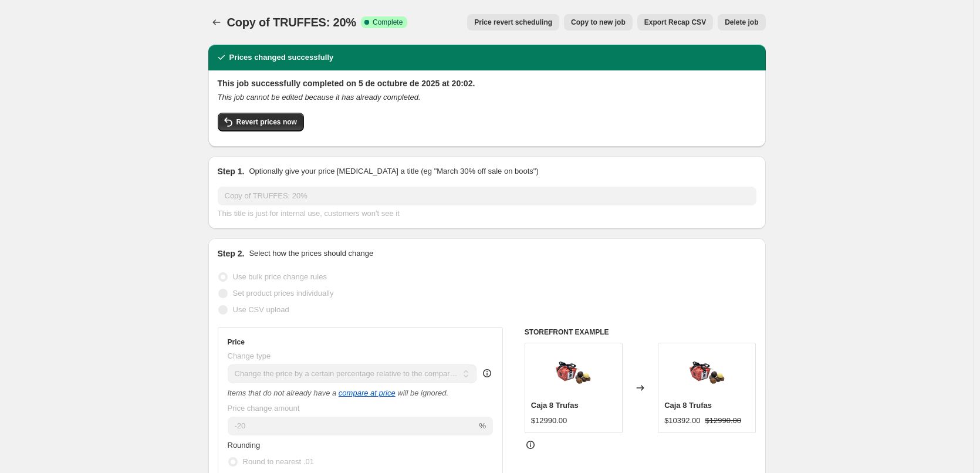  What do you see at coordinates (682, 421) in the screenshot?
I see `div: $10392.00` at bounding box center [682, 421].